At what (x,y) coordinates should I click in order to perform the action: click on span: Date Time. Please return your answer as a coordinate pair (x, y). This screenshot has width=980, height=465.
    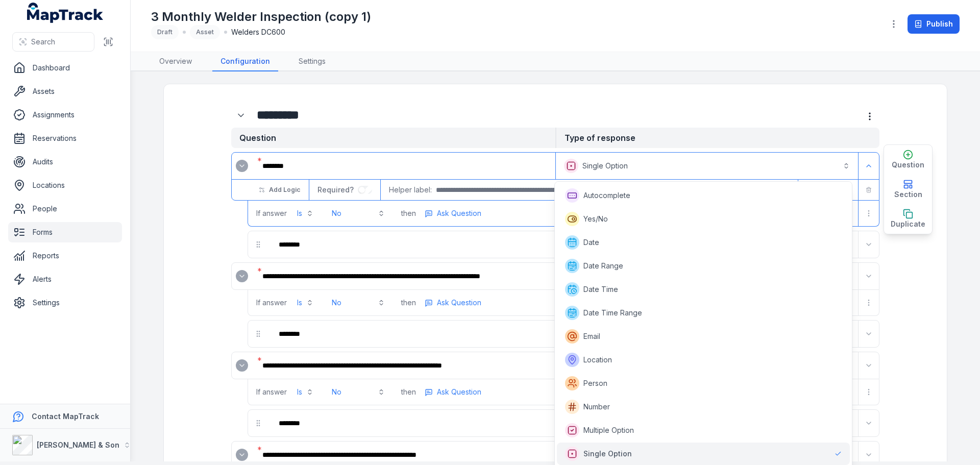
    Looking at the image, I should click on (601, 290).